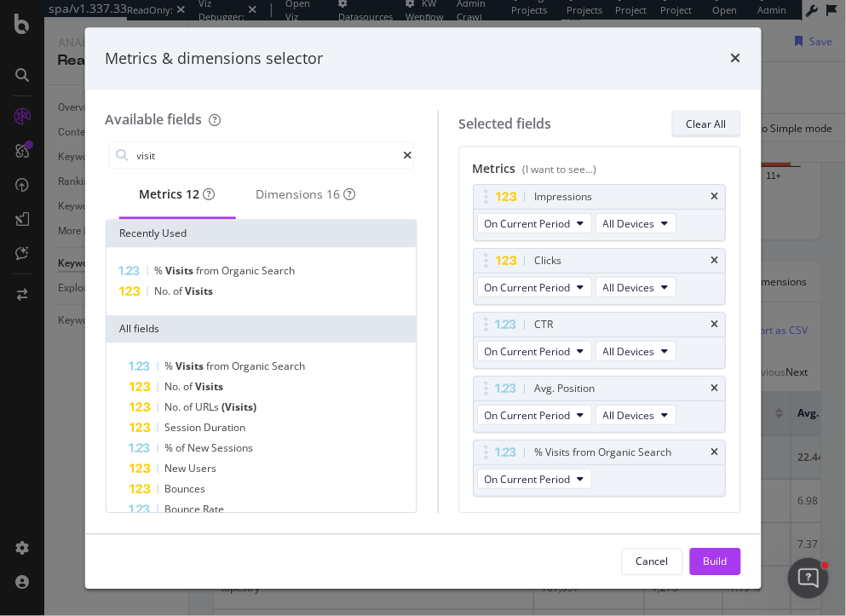 The height and width of the screenshot is (616, 846). Describe the element at coordinates (183, 510) in the screenshot. I see `span: Bounce` at that location.